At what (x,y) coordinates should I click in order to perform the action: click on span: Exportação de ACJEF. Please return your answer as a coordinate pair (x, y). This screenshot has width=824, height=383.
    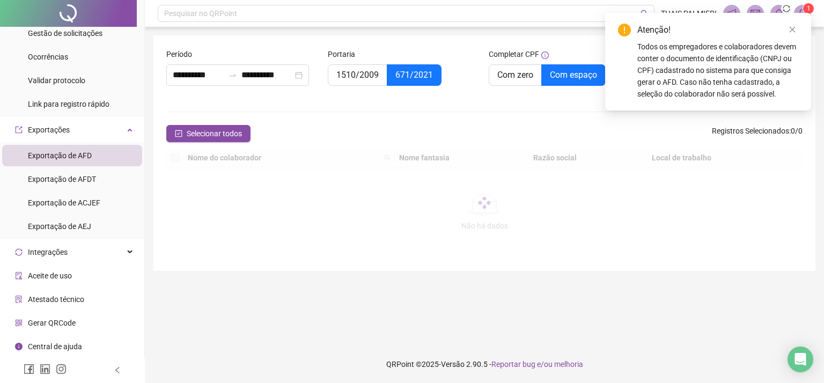
    Looking at the image, I should click on (64, 203).